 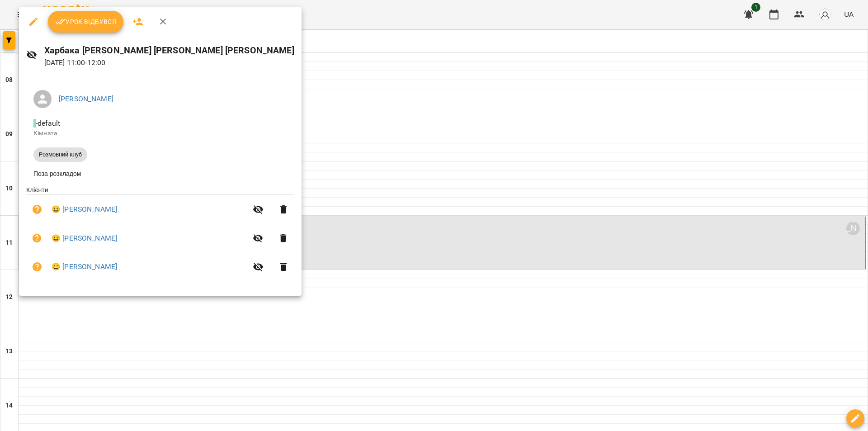 What do you see at coordinates (86, 22) in the screenshot?
I see `button: Урок відбувся` at bounding box center [86, 22].